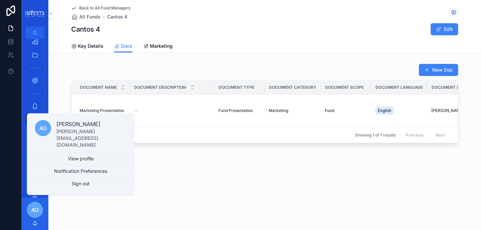 This screenshot has height=230, width=481. I want to click on span: Document Source, so click(452, 87).